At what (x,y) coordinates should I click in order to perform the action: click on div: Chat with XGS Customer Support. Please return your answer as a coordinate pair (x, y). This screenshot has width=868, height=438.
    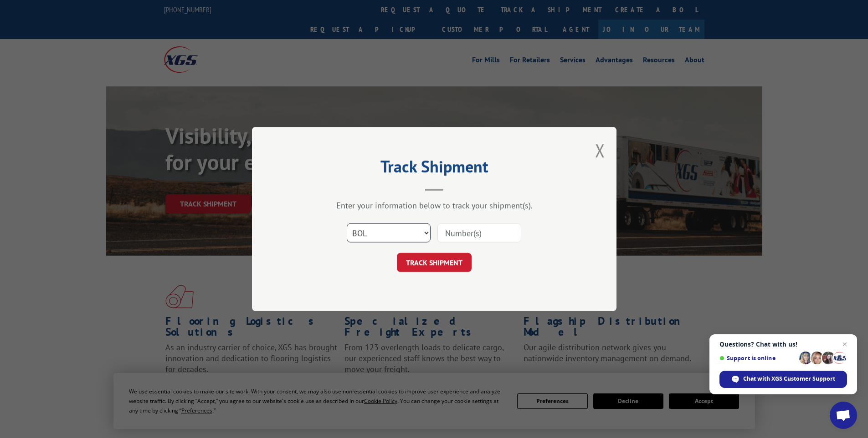
    Looking at the image, I should click on (783, 379).